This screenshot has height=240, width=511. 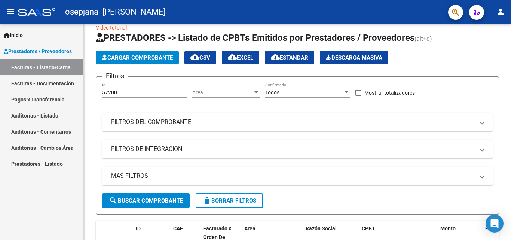 What do you see at coordinates (369, 228) in the screenshot?
I see `span: CPBT` at bounding box center [369, 228].